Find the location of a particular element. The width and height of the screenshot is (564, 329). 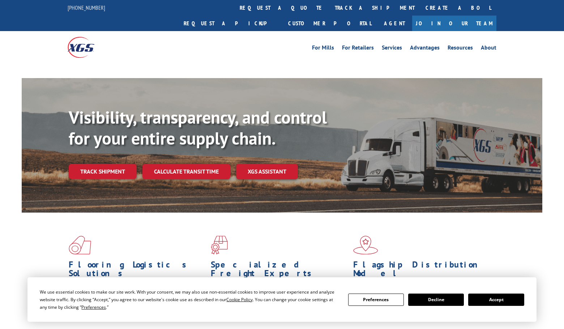

a: Agent is located at coordinates (394, 23).